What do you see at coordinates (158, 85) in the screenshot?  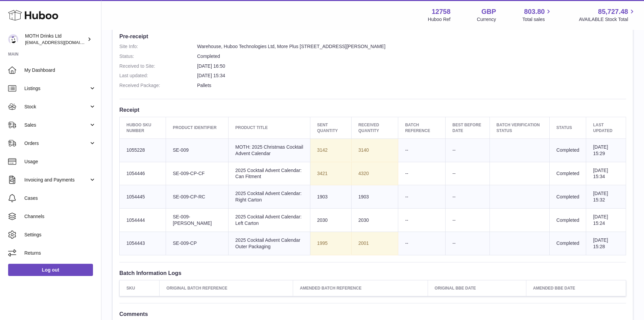 I see `dt: Received Package:` at bounding box center [158, 85].